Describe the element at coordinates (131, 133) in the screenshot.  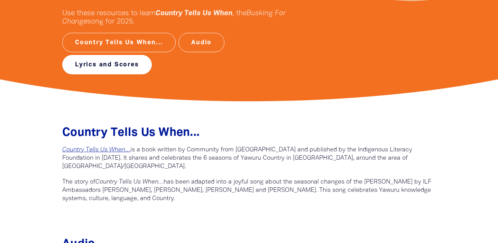
I see `span: Country Tells Us When﻿...` at that location.